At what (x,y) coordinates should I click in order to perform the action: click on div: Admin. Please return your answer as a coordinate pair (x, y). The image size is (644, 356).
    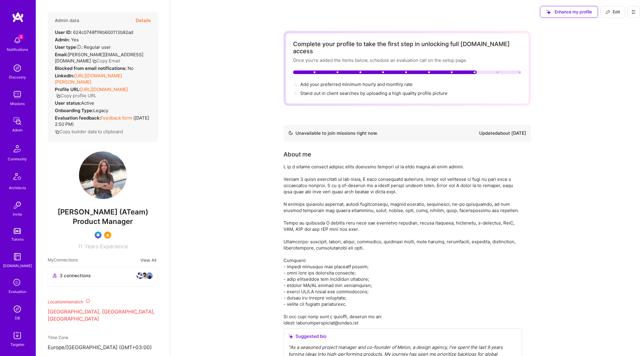
    Looking at the image, I should click on (17, 130).